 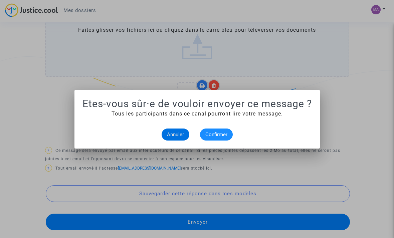 What do you see at coordinates (175, 135) in the screenshot?
I see `span: Annuler` at bounding box center [175, 135].